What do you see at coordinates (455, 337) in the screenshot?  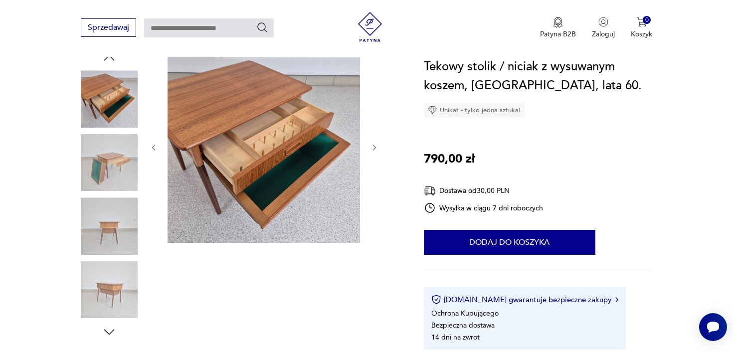 I see `li: 14 dni na zwrot` at bounding box center [455, 337].